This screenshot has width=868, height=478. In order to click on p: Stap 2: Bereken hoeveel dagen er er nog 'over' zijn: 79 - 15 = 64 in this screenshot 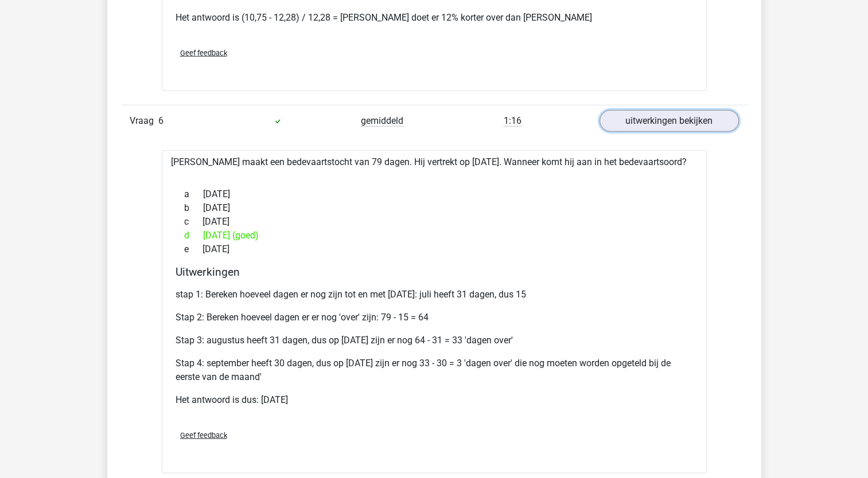, I will do `click(435, 318)`.